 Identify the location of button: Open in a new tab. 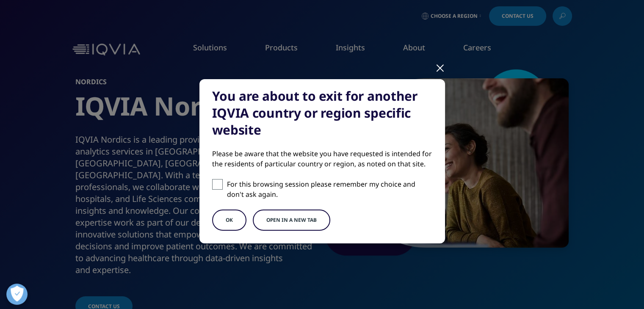
(291, 220).